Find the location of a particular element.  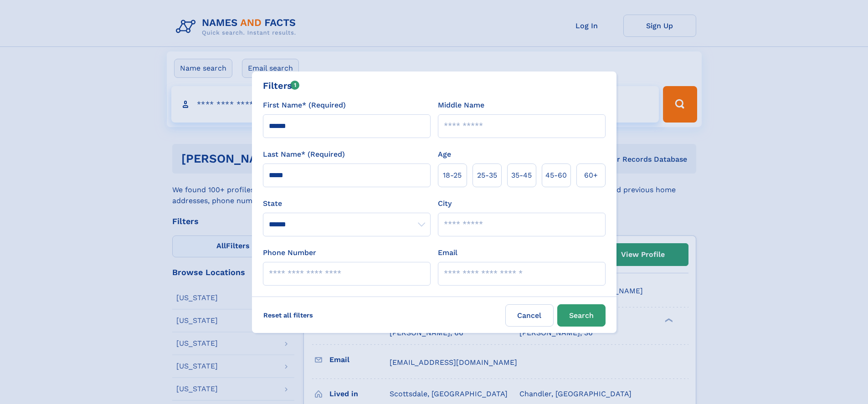

label: City is located at coordinates (444, 204).